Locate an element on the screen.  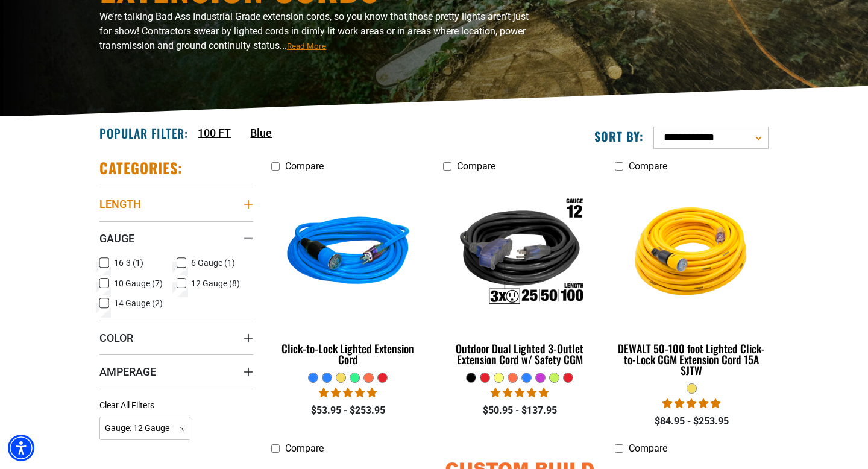
a: blue Click-to-Lock Lighted Extension Cord is located at coordinates (348, 275).